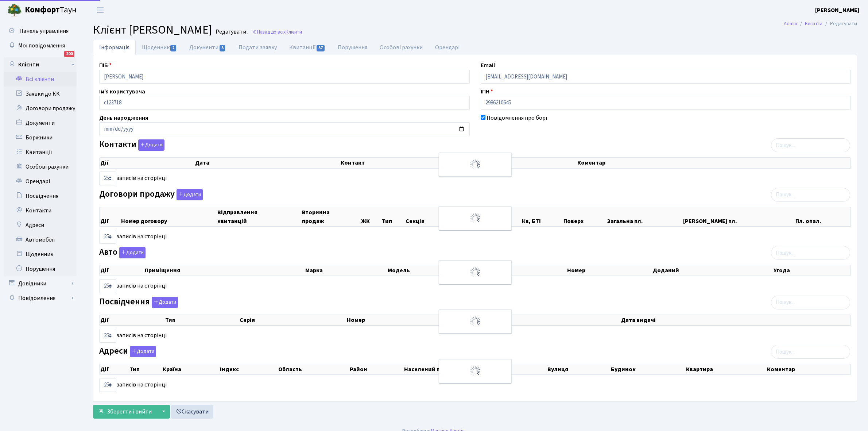  What do you see at coordinates (192, 411) in the screenshot?
I see `a: Скасувати` at bounding box center [192, 411].